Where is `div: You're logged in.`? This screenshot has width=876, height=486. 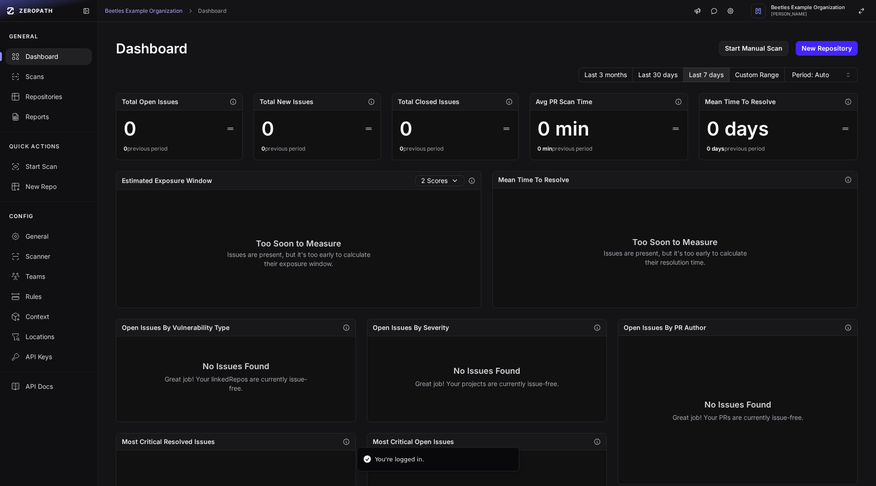
div: You're logged in. is located at coordinates (400, 459).